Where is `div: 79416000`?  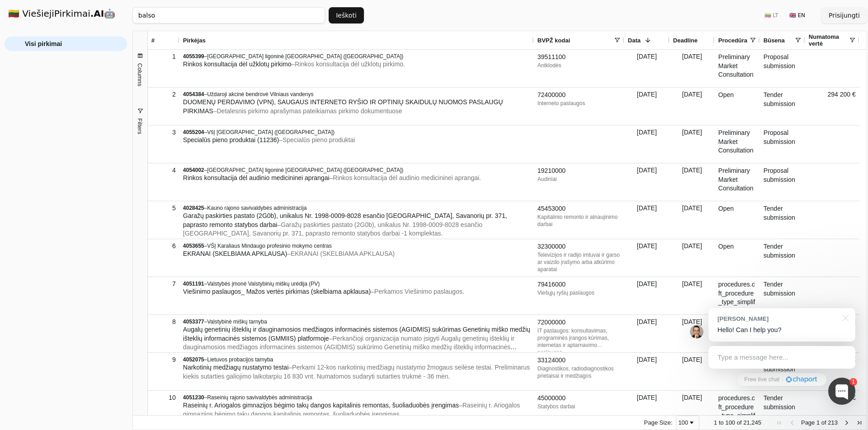 div: 79416000 is located at coordinates (579, 285).